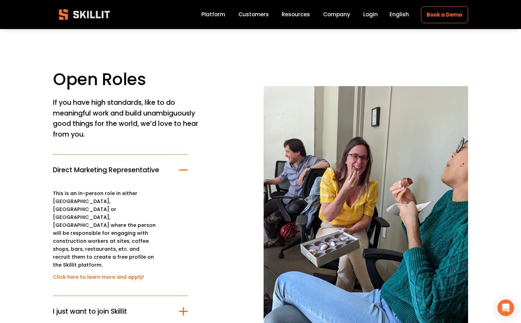 The height and width of the screenshot is (323, 521). I want to click on p: If you have high standards, like to do meaningful work and build unambiguously good things for th..., so click(129, 119).